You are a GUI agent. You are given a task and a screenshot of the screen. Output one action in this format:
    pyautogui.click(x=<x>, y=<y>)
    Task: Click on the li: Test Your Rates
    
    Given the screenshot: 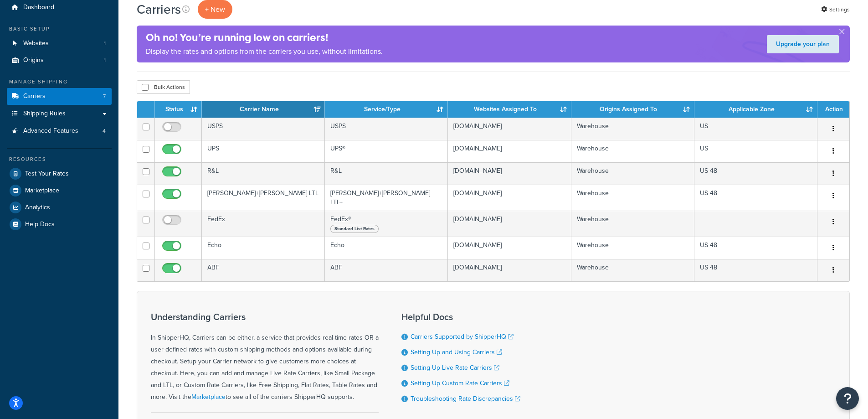 What is the action you would take?
    pyautogui.click(x=59, y=173)
    